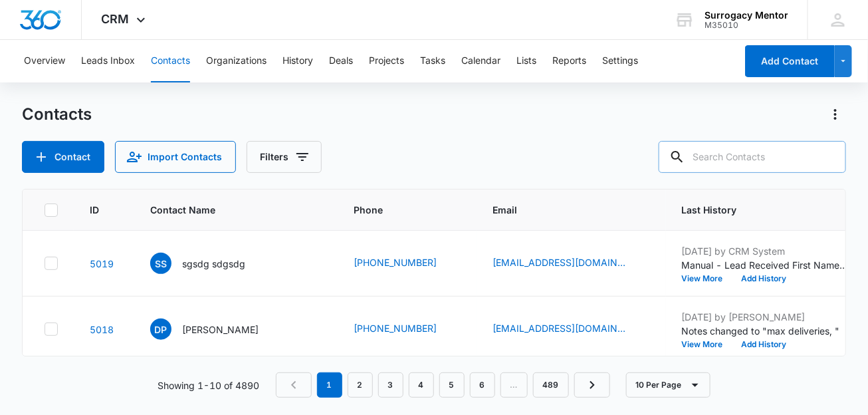 The width and height of the screenshot is (868, 415). Describe the element at coordinates (421, 385) in the screenshot. I see `a: Page 4` at that location.